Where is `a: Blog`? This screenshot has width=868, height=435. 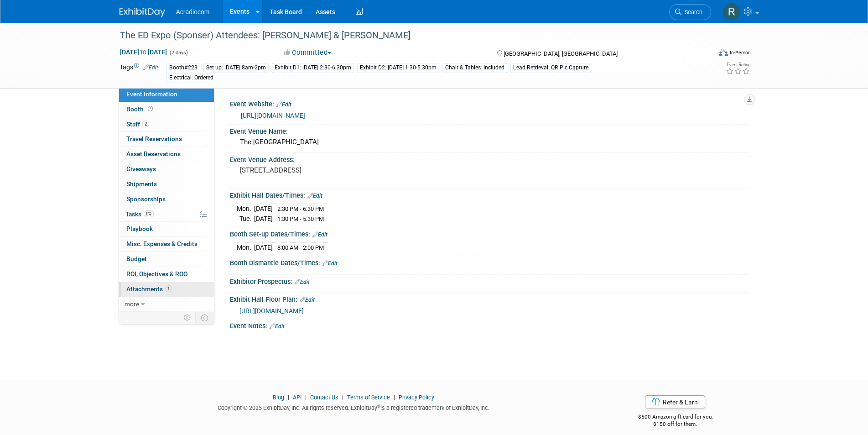
a: Blog is located at coordinates (278, 397).